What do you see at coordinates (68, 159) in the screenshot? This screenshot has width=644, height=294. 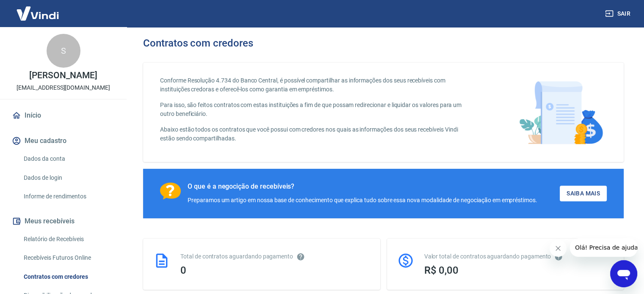 I see `a: Dados da conta` at bounding box center [68, 159].